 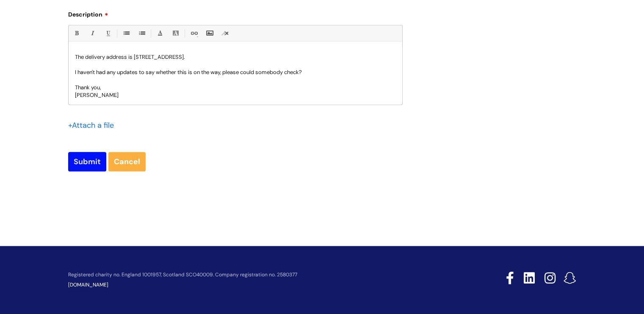 I want to click on a: Font Color, so click(x=160, y=33).